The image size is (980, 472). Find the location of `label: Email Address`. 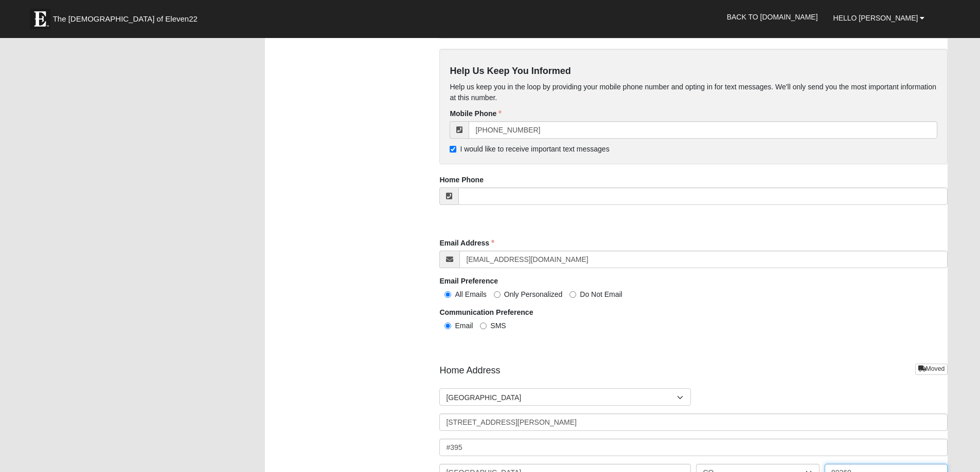

label: Email Address is located at coordinates (467, 243).